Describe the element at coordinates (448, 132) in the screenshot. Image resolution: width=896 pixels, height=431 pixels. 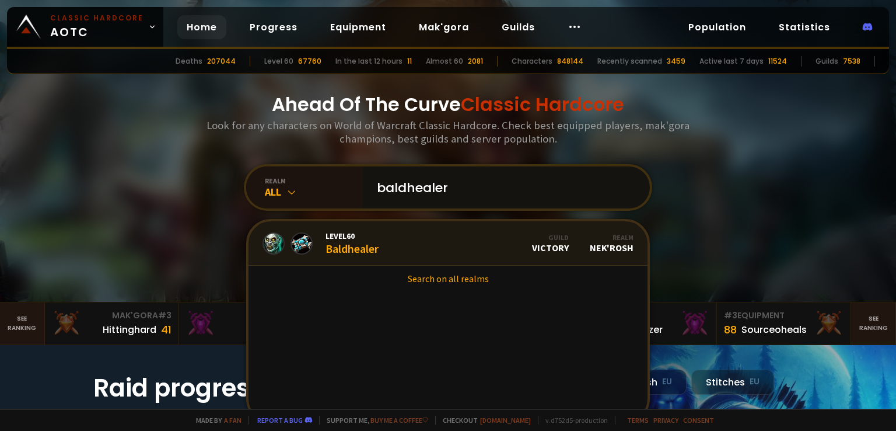
I see `h3: Look for any characters on World of Warcraft Classic Hardcore. Check best equipped players, mak'g...` at that location.